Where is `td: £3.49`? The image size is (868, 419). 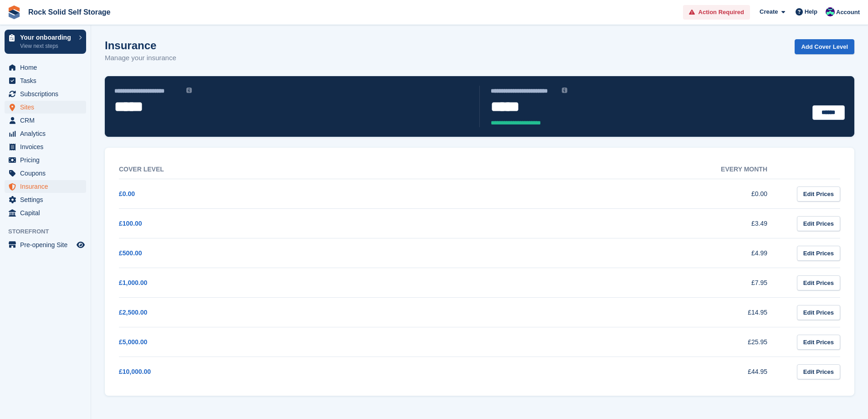 td: £3.49 is located at coordinates (619, 224).